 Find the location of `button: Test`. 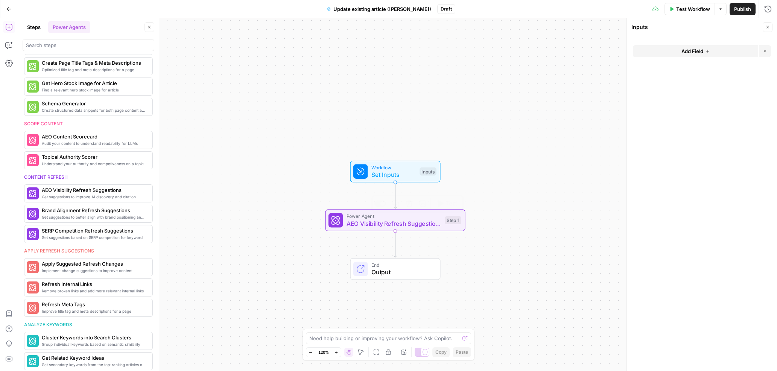

button: Test is located at coordinates (447, 203).